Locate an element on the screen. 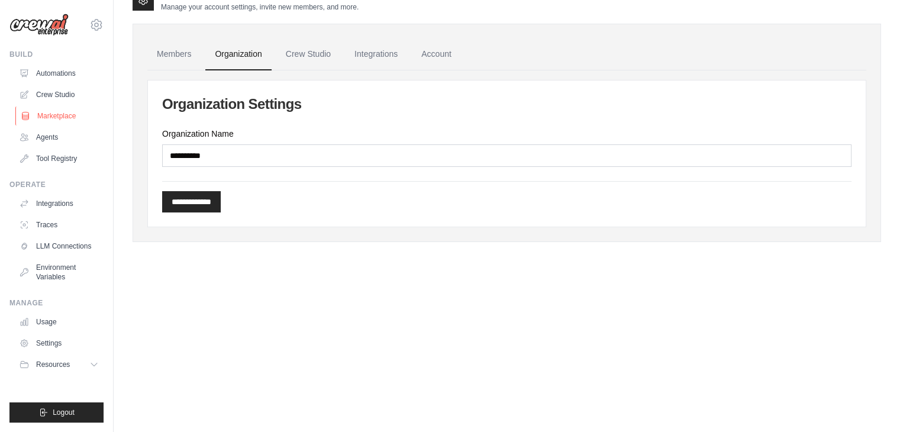 The height and width of the screenshot is (432, 900). a: Automations is located at coordinates (59, 73).